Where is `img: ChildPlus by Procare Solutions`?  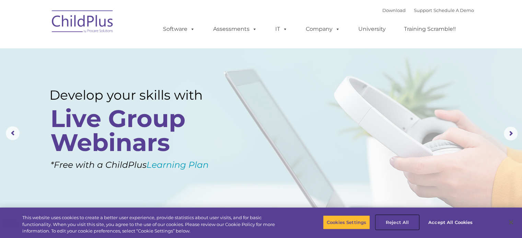
img: ChildPlus by Procare Solutions is located at coordinates (83, 23).